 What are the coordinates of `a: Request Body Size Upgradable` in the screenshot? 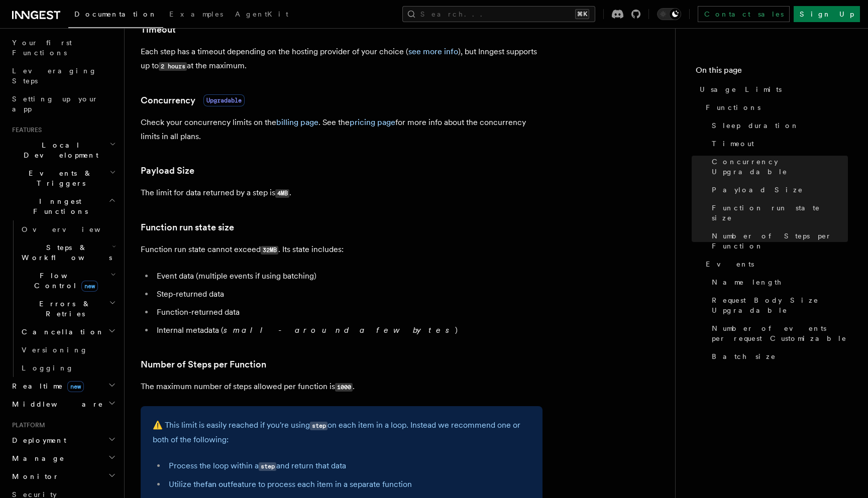 It's located at (778, 305).